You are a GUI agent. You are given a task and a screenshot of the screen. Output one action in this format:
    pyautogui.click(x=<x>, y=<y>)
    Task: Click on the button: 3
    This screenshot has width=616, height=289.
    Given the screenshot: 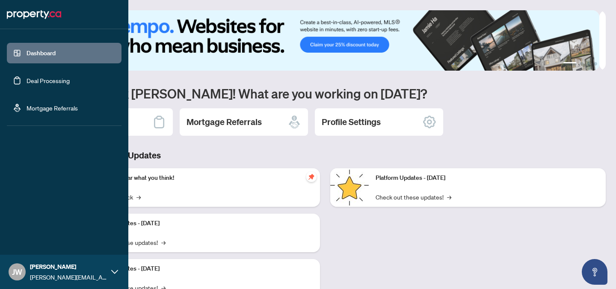 What is the action you would take?
    pyautogui.click(x=589, y=64)
    